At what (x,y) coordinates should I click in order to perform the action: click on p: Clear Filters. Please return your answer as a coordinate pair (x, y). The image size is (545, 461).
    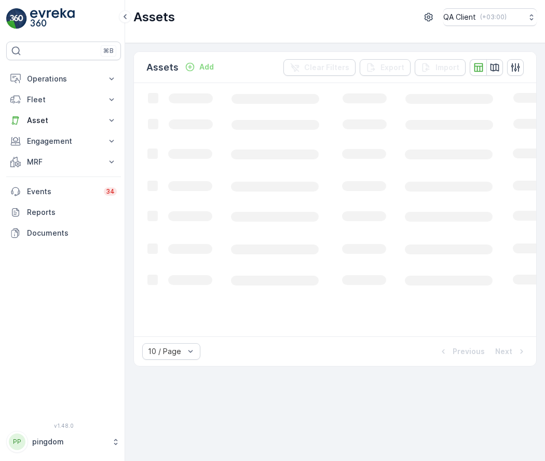
    Looking at the image, I should click on (326, 67).